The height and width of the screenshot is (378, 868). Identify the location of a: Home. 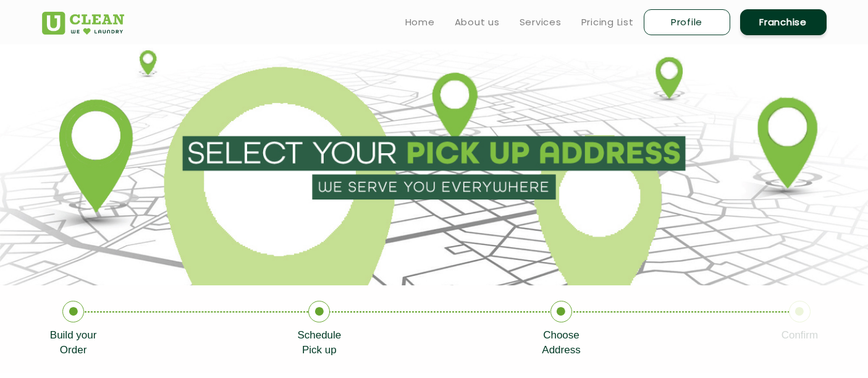
(420, 22).